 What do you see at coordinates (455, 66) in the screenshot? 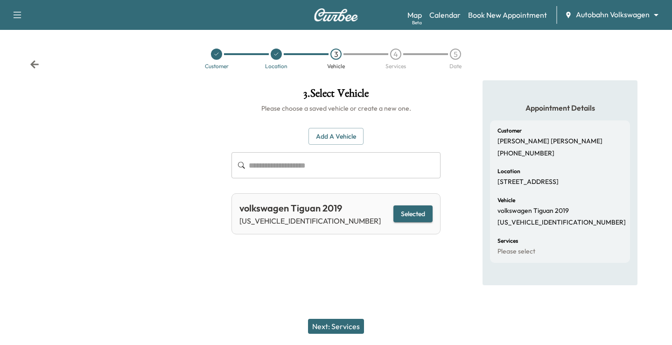
I see `div: Date` at bounding box center [455, 66].